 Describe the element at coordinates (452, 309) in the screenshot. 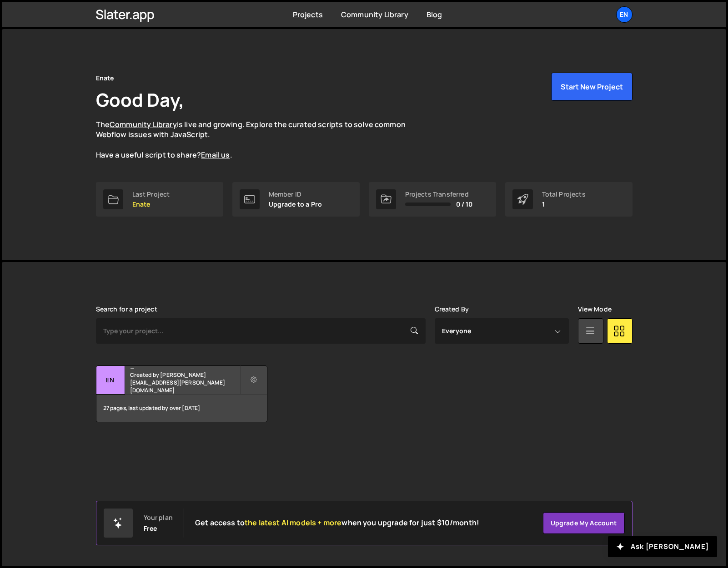

I see `label: Created By` at that location.